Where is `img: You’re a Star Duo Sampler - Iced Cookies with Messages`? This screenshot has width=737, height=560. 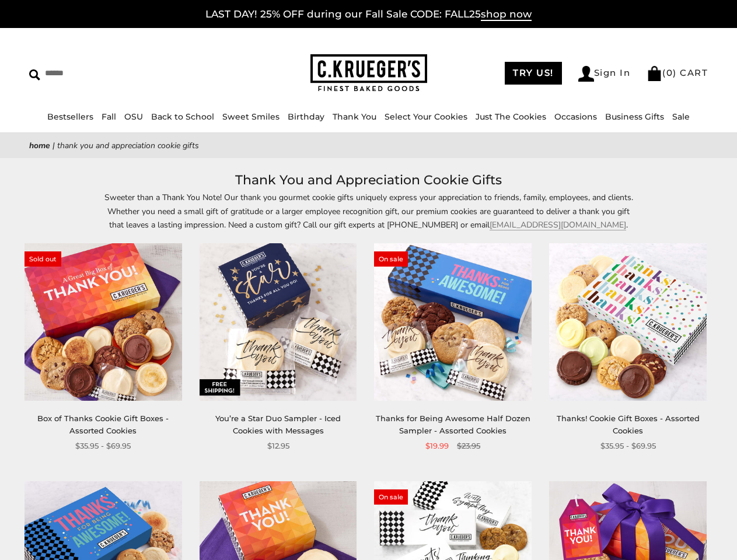
img: You’re a Star Duo Sampler - Iced Cookies with Messages is located at coordinates (279, 322).